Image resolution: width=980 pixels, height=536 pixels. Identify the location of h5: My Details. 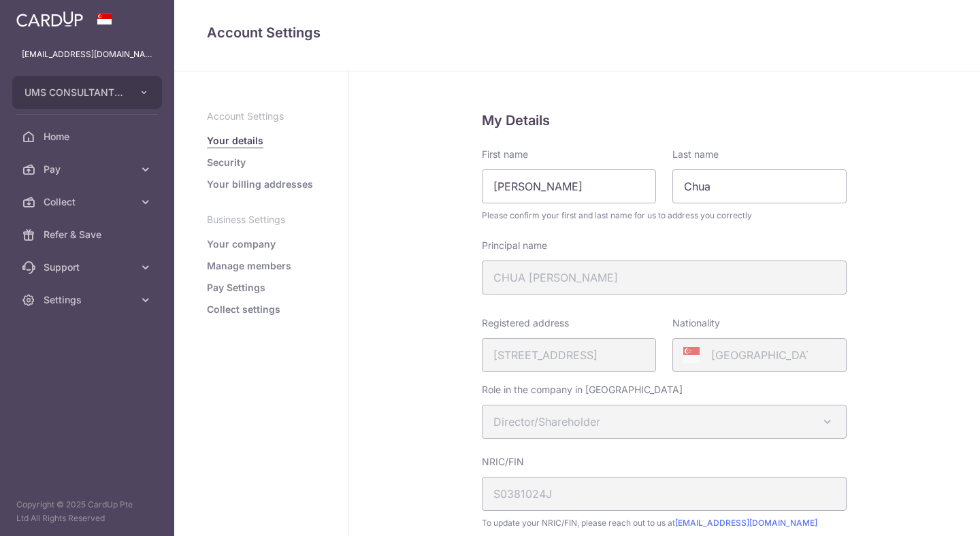
(664, 120).